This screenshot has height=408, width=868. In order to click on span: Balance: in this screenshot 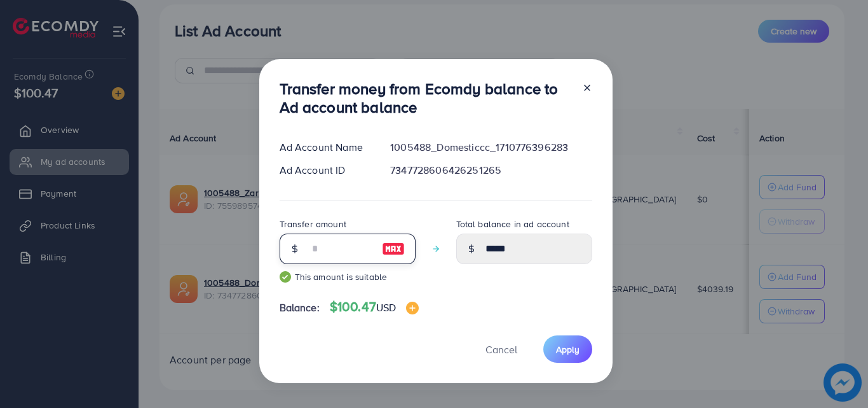, I will do `click(299, 307)`.